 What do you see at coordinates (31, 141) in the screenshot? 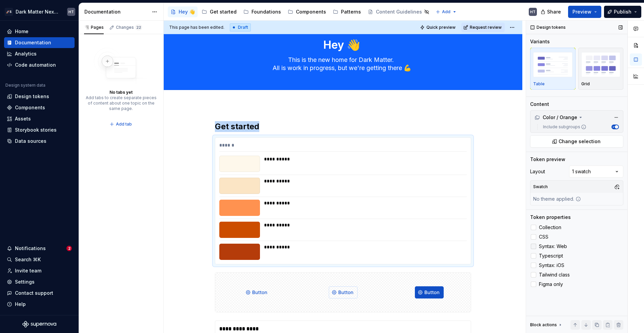
I see `div: Data sources` at bounding box center [31, 141].